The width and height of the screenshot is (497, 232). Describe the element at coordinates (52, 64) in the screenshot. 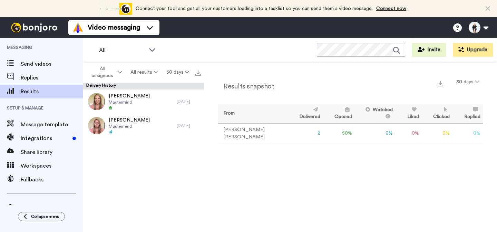

I see `span: Send videos` at that location.